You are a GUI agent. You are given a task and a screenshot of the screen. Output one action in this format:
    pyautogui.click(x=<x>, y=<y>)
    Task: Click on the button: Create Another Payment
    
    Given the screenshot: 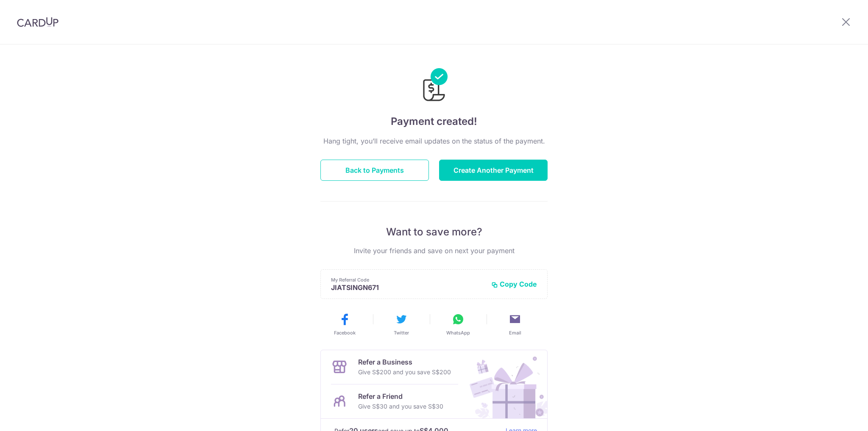 What is the action you would take?
    pyautogui.click(x=493, y=170)
    